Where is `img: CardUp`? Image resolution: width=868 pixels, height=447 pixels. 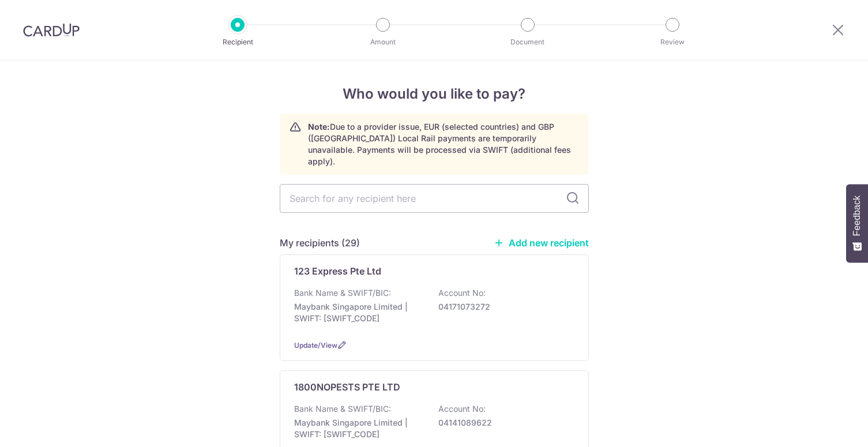
img: CardUp is located at coordinates (51, 30).